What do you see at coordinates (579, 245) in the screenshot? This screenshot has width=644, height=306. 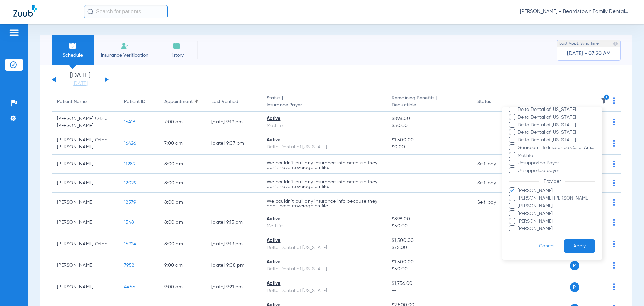 I see `button: Apply` at bounding box center [579, 245].